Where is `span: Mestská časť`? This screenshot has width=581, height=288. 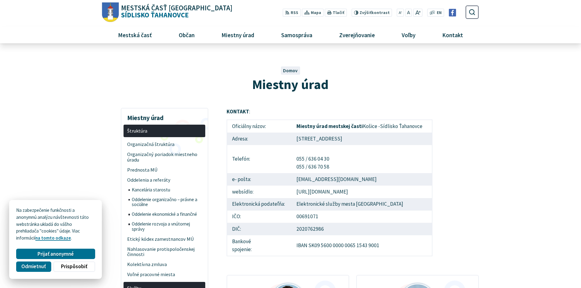
span: Mestská časť is located at coordinates (135, 35).